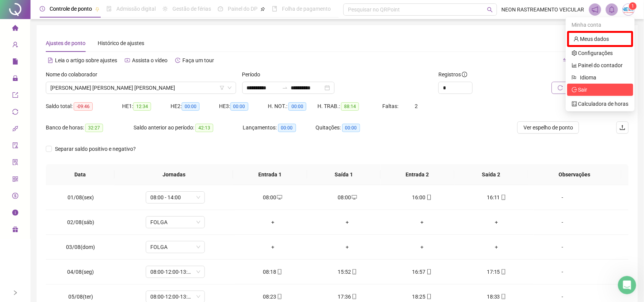  Describe the element at coordinates (600, 104) in the screenshot. I see `a: calculator Calculadora de horas` at that location.